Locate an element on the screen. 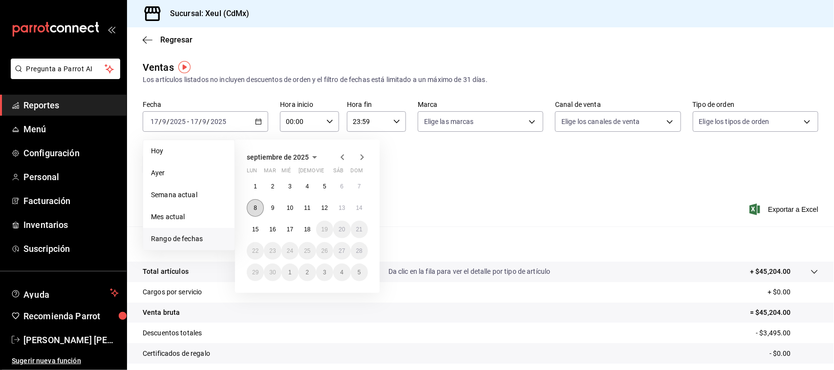 The image size is (834, 370). button: 30 de septiembre de 2025 is located at coordinates (272, 273).